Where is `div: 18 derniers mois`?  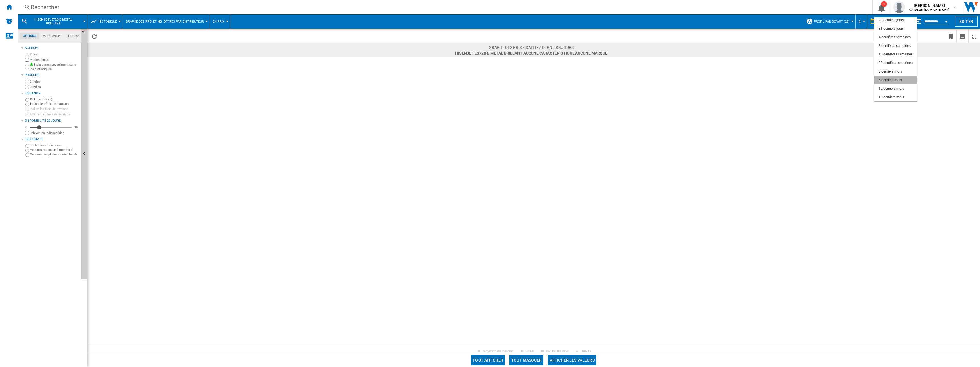 div: 18 derniers mois is located at coordinates (891, 97).